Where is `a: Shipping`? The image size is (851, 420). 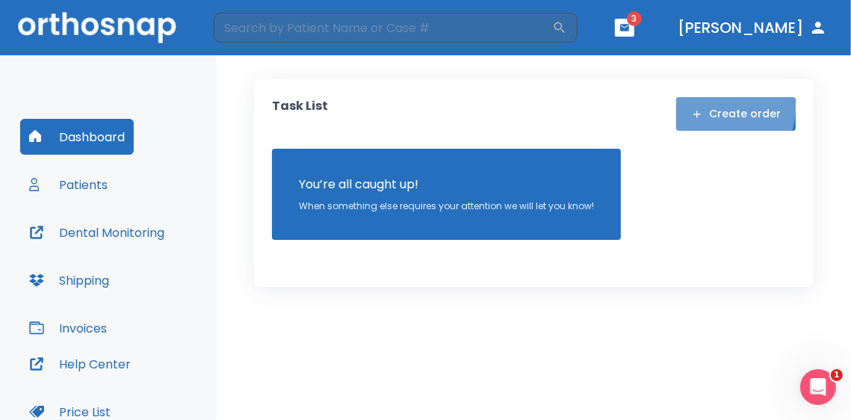 a: Shipping is located at coordinates (69, 280).